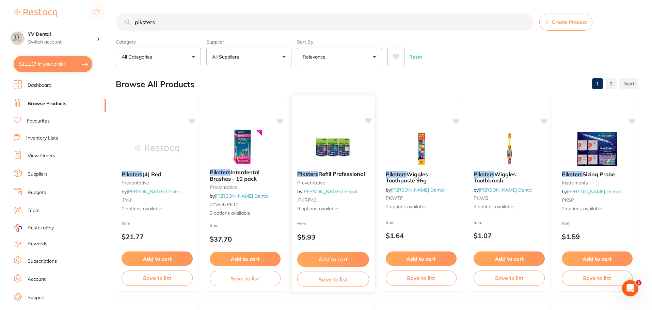 The width and height of the screenshot is (652, 310). Describe the element at coordinates (157, 149) in the screenshot. I see `img: Piksters (4) Red` at that location.